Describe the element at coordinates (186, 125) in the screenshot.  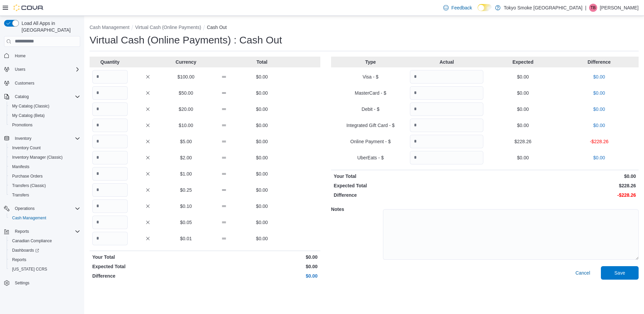
I see `p: $10.00` at that location.